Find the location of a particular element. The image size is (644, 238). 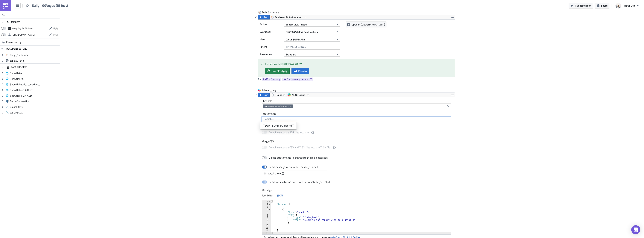

label: Attachments is located at coordinates (356, 113).